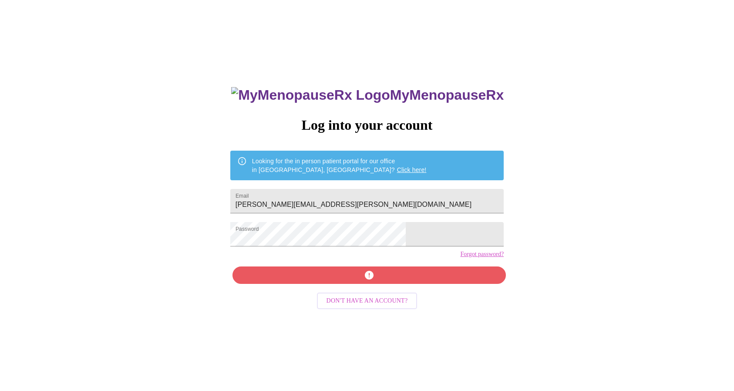 This screenshot has height=391, width=734. Describe the element at coordinates (367, 301) in the screenshot. I see `span: Don't have an account?` at that location.